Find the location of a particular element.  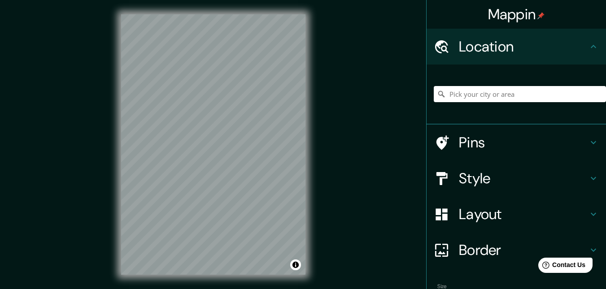

div: Border is located at coordinates (516, 250).